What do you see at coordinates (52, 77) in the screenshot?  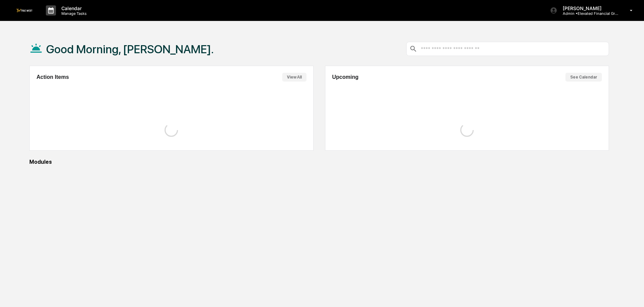 I see `h2: Action Items` at bounding box center [52, 77].